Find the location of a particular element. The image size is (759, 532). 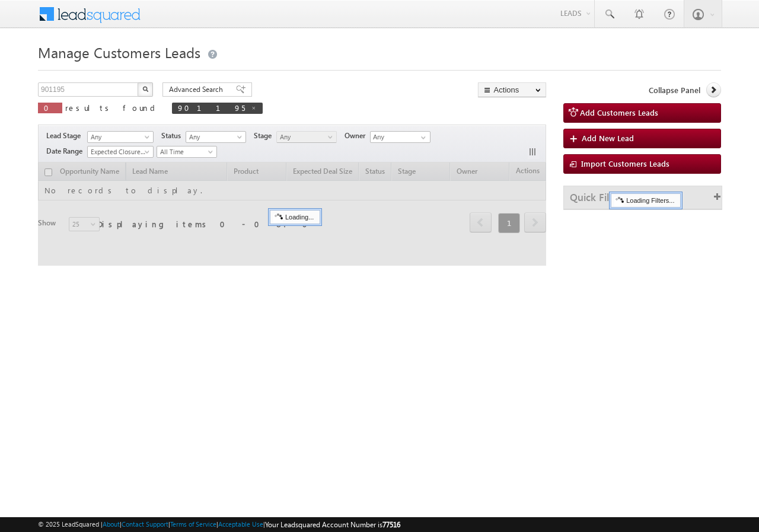

div: Loading Filters... is located at coordinates (646, 200).